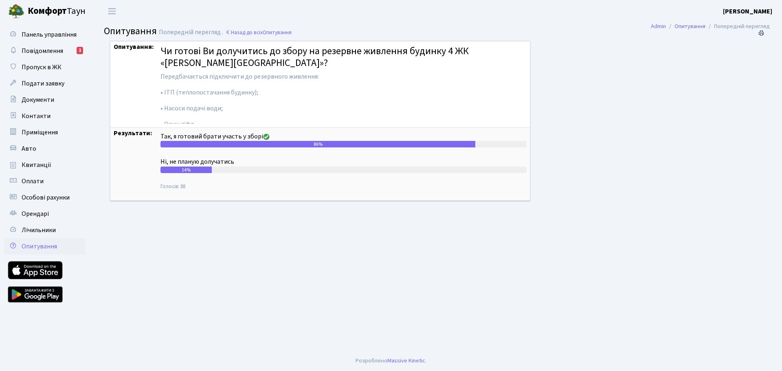 This screenshot has height=371, width=782. What do you see at coordinates (45, 198) in the screenshot?
I see `a: Особові рахунки` at bounding box center [45, 198].